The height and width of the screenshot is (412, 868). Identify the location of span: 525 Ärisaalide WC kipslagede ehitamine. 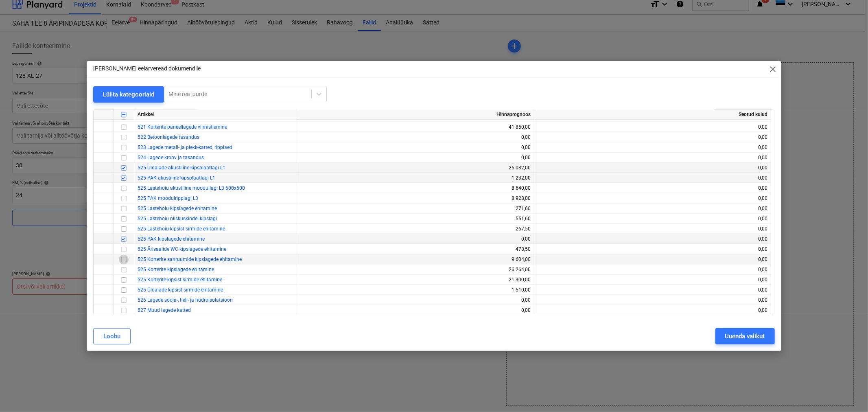
(182, 249).